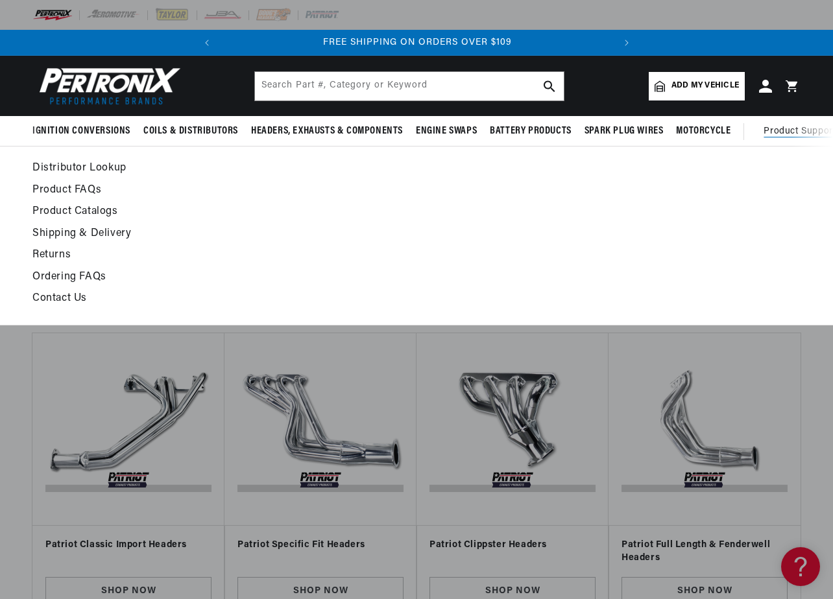 The height and width of the screenshot is (599, 833). Describe the element at coordinates (107, 86) in the screenshot. I see `img: Pertronix` at that location.